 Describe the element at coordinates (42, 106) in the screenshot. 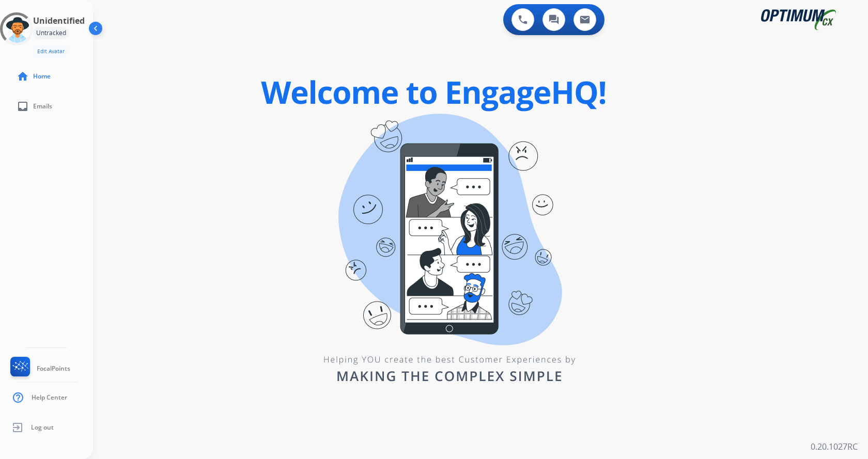

I see `span: Emails` at that location.